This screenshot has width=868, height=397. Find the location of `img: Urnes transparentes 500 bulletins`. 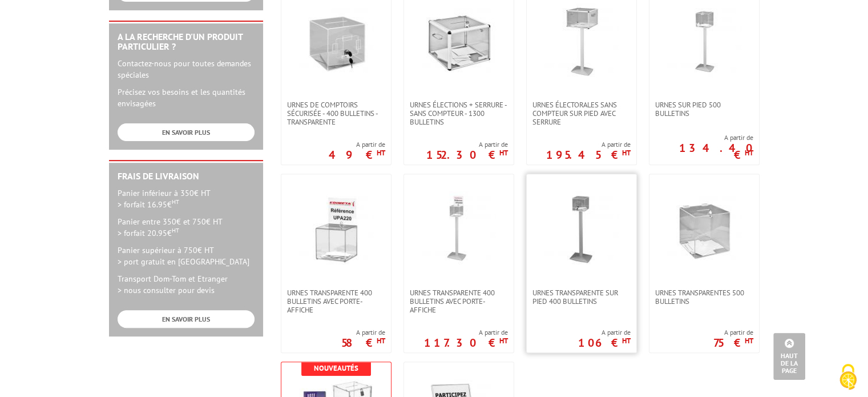

img: Urnes transparentes 500 bulletins is located at coordinates (704, 229).